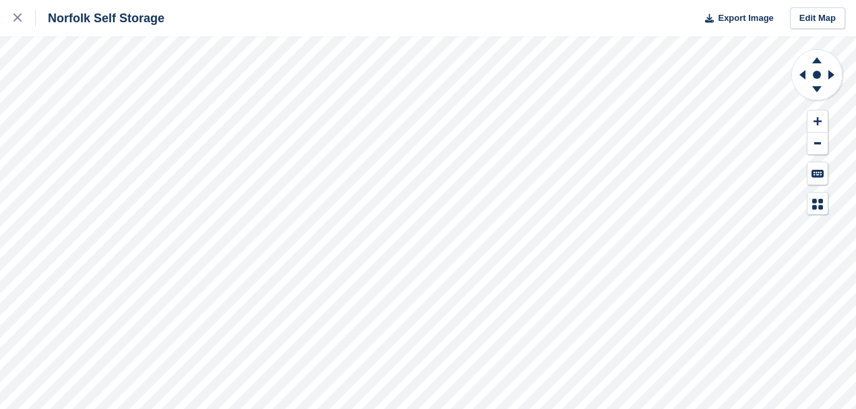 The width and height of the screenshot is (856, 409). Describe the element at coordinates (817, 18) in the screenshot. I see `a: Edit Map` at that location.